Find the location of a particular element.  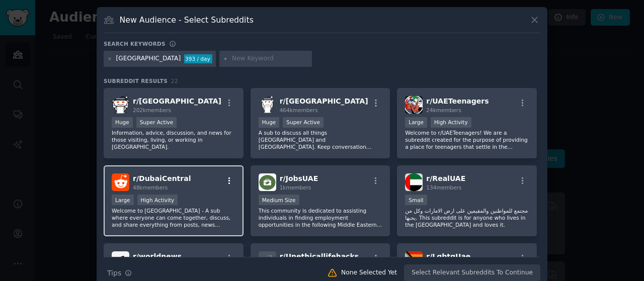

span: 464k members is located at coordinates (299, 110).